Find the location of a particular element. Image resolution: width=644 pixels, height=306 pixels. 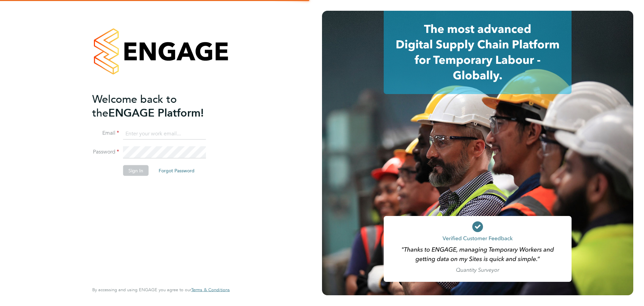

button: Sign In is located at coordinates (136, 170).